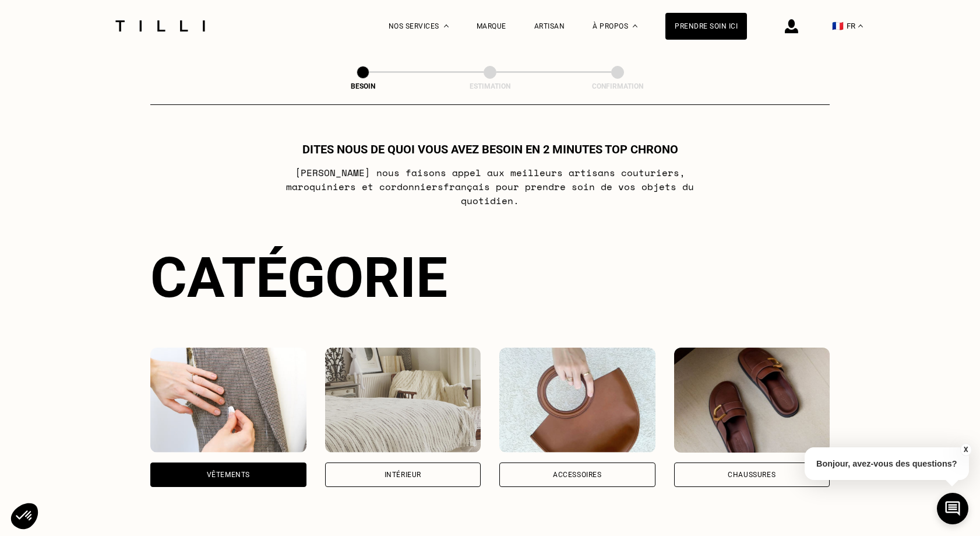 This screenshot has width=980, height=536. What do you see at coordinates (752, 400) in the screenshot?
I see `img: Chaussures` at bounding box center [752, 400].